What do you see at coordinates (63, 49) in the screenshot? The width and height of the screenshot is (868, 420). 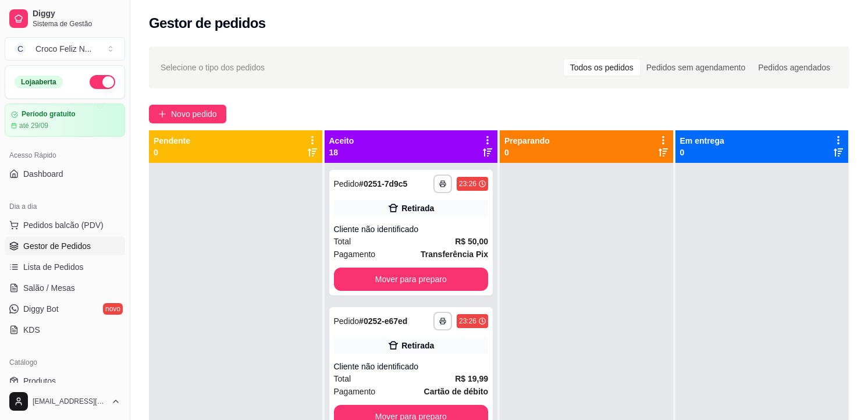 I see `div: Croco Feliz N ...` at bounding box center [63, 49].